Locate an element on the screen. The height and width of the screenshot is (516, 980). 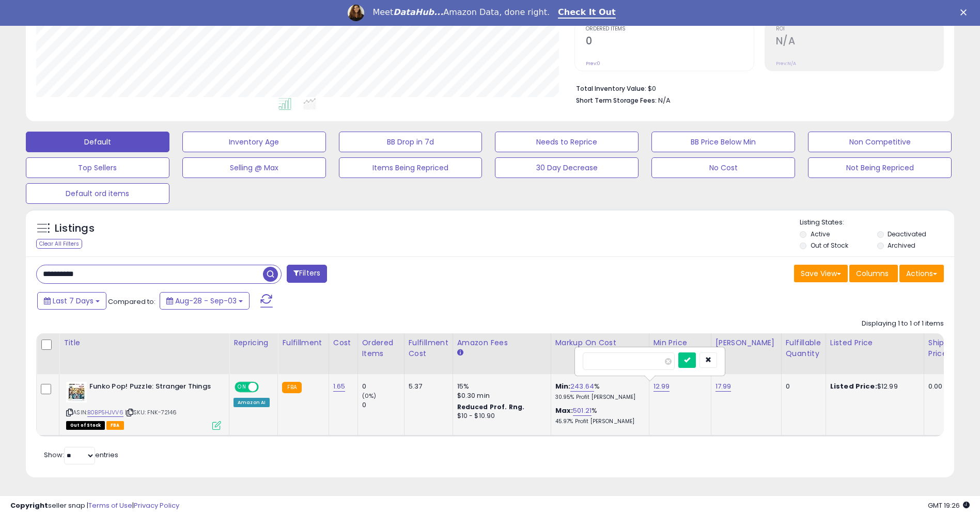
div: Close is located at coordinates (966, 12).